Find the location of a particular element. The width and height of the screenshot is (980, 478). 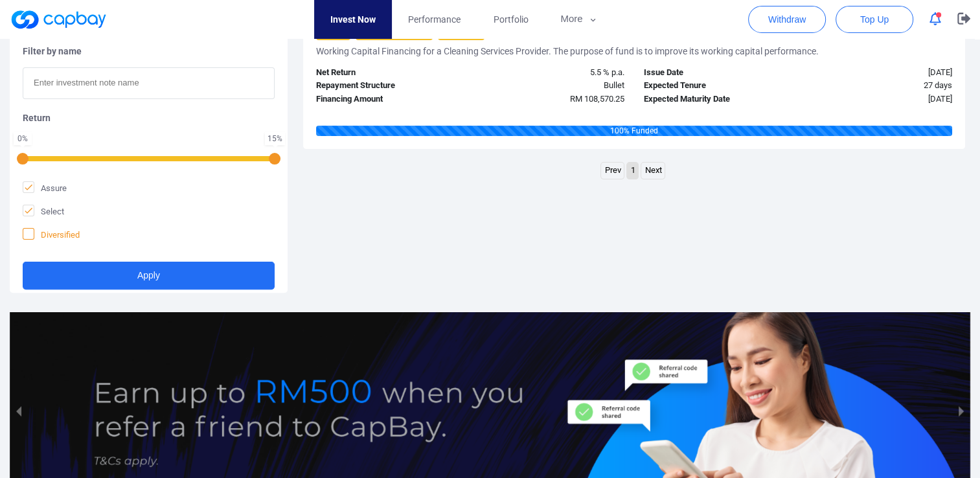

div: 0 % is located at coordinates (23, 138).